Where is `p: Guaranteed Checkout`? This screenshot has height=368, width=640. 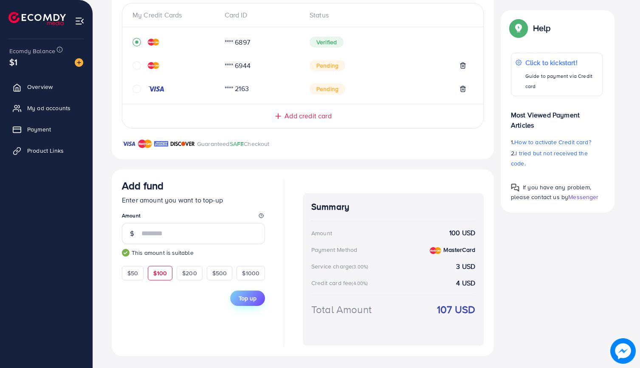
p: Guaranteed Checkout is located at coordinates (233, 144).